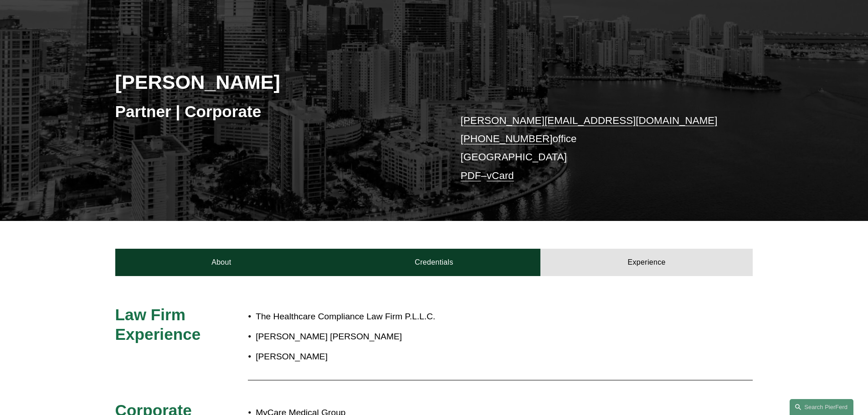  What do you see at coordinates (158, 324) in the screenshot?
I see `span: Law Firm Experience` at bounding box center [158, 324].